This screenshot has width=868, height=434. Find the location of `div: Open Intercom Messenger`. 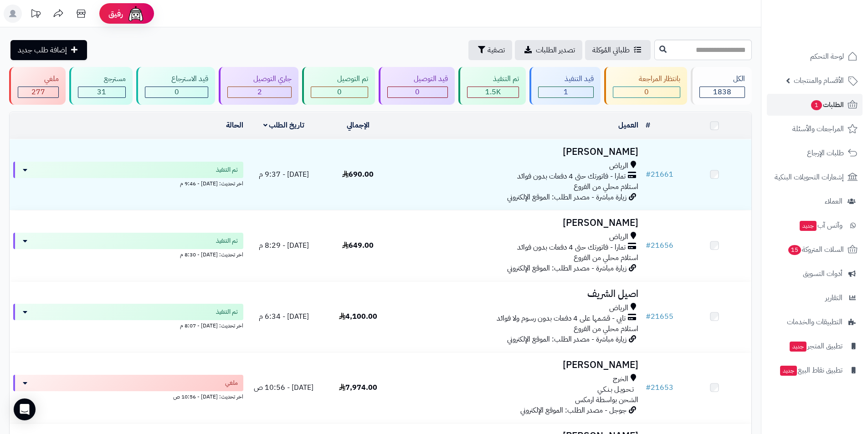

div: Open Intercom Messenger is located at coordinates (24, 409).